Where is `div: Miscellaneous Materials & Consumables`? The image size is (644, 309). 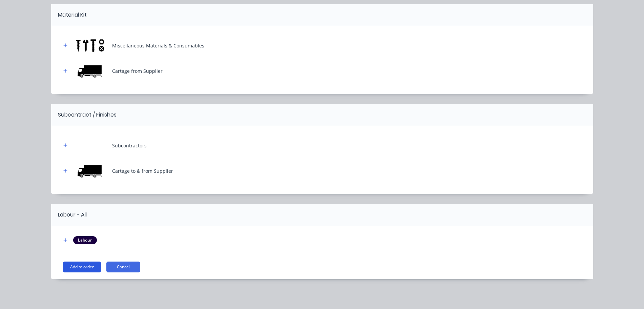
div: Miscellaneous Materials & Consumables is located at coordinates (158, 46).